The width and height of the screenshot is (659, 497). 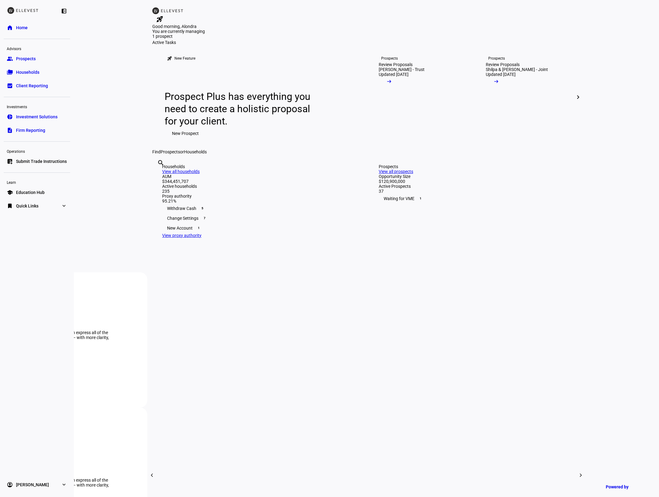 What do you see at coordinates (37, 86) in the screenshot?
I see `a: bid_landscapeClient Reporting` at bounding box center [37, 86].